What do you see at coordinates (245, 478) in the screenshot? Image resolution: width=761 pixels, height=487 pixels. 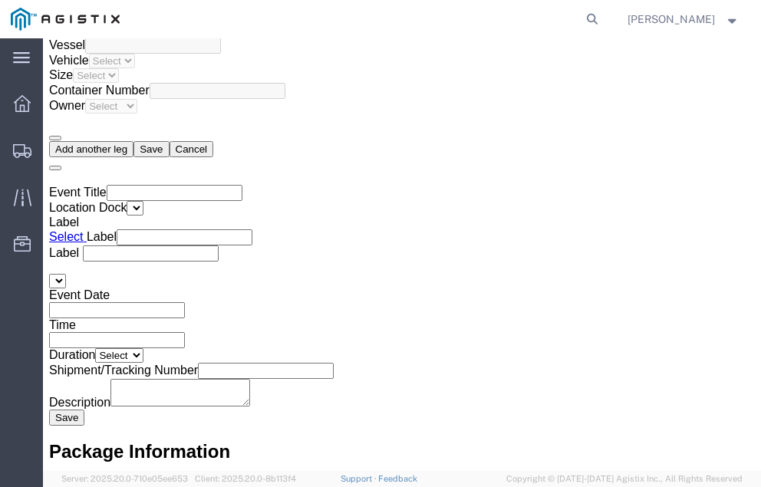 I see `span: Client: 2025.20.0-8b113f4` at bounding box center [245, 478].